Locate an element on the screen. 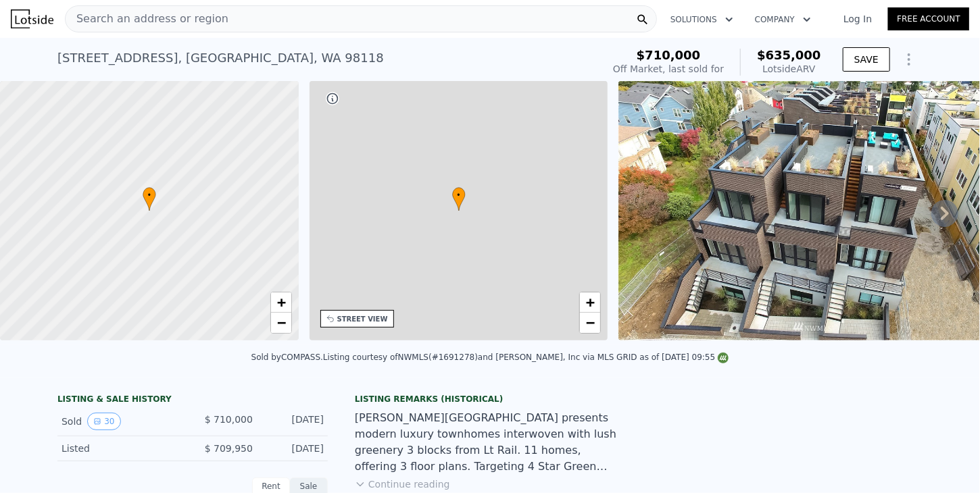 The height and width of the screenshot is (493, 980). img: NWMLS Logo is located at coordinates (723, 358).